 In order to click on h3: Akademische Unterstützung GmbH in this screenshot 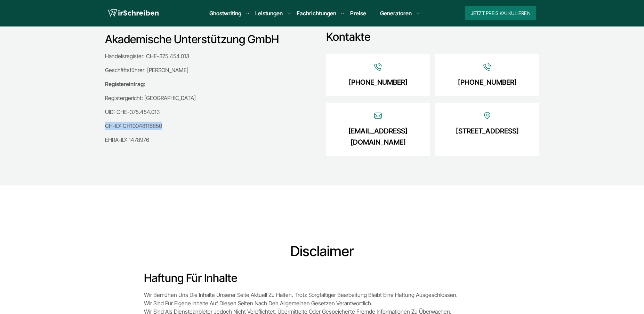, I will do `click(209, 39)`.